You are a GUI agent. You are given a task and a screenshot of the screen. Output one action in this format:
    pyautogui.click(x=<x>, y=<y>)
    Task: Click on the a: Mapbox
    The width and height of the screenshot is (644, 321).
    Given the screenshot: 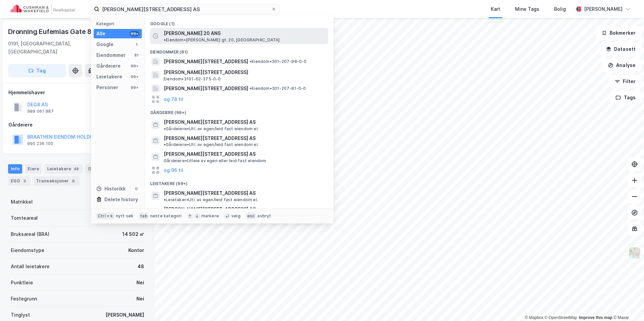 What is the action you would take?
    pyautogui.click(x=534, y=318)
    